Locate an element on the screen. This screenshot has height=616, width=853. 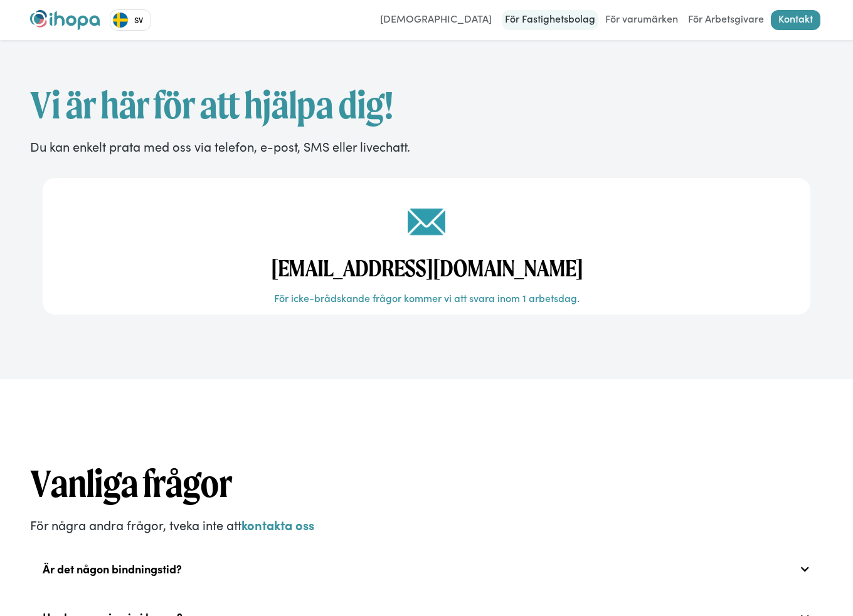
p: För icke-brådskande frågor kommer vi att svara inom 1 arbetsdag. is located at coordinates (426, 298).